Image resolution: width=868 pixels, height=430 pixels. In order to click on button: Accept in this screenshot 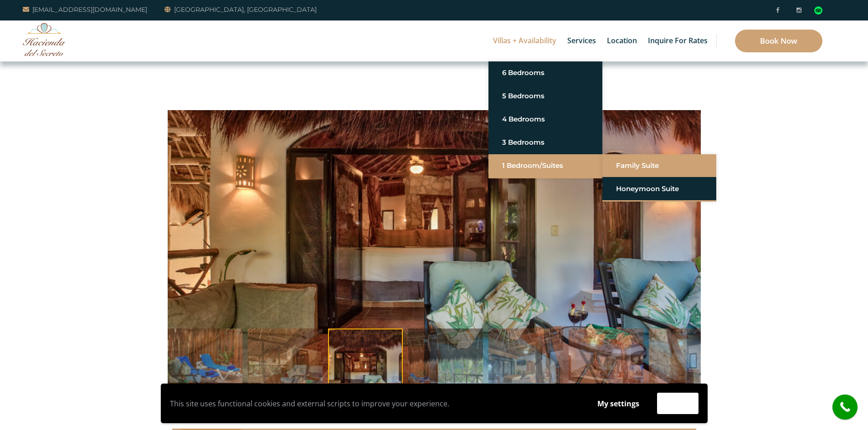, I will do `click(677, 404)`.